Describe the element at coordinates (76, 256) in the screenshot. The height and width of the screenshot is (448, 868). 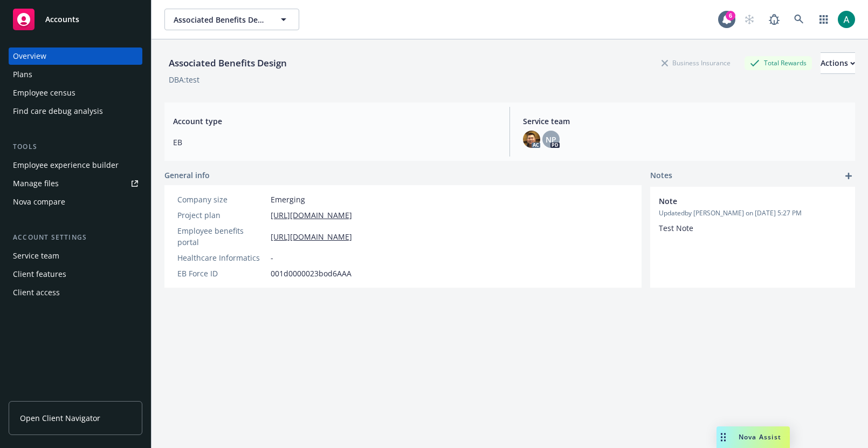
I see `a: Service team` at that location.